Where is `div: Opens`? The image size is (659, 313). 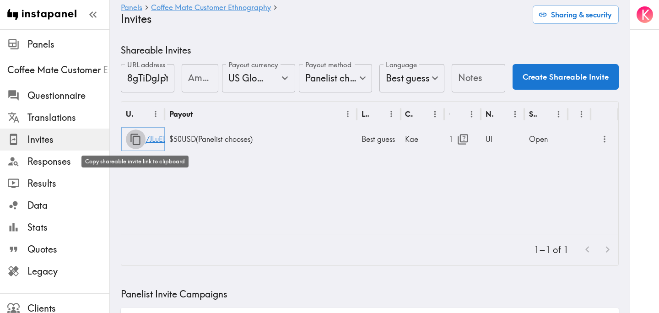
div: Opens is located at coordinates (449, 114).